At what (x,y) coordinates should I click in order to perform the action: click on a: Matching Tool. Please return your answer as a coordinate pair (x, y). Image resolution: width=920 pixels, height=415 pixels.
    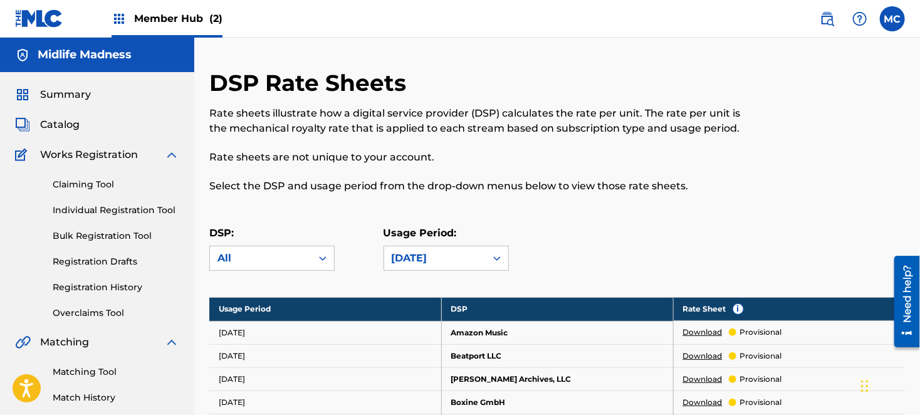
    Looking at the image, I should click on (116, 372).